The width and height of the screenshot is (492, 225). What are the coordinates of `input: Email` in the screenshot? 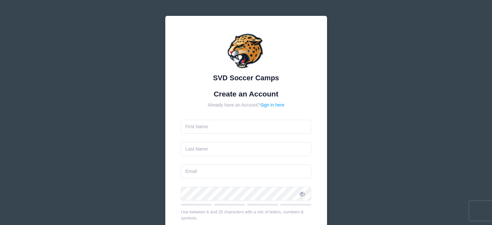 It's located at (246, 171).